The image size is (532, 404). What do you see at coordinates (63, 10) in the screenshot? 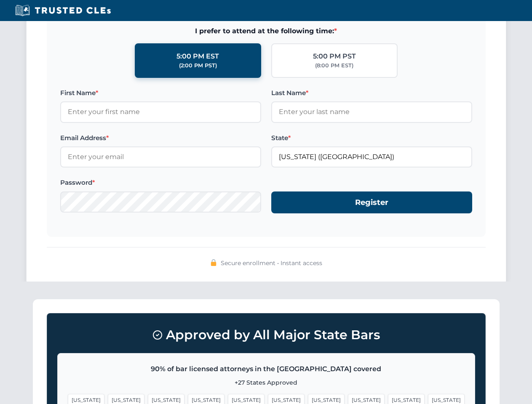
I see `img: Trusted CLEs` at bounding box center [63, 10].